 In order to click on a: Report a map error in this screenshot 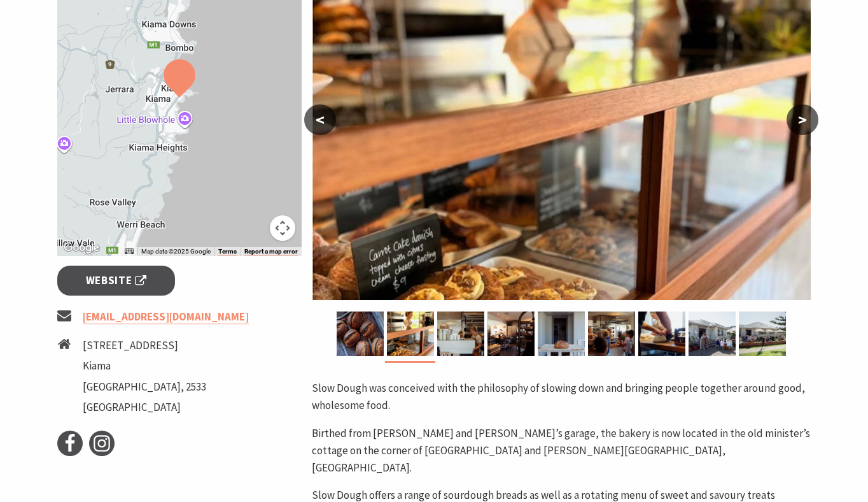, I will do `click(271, 252)`.